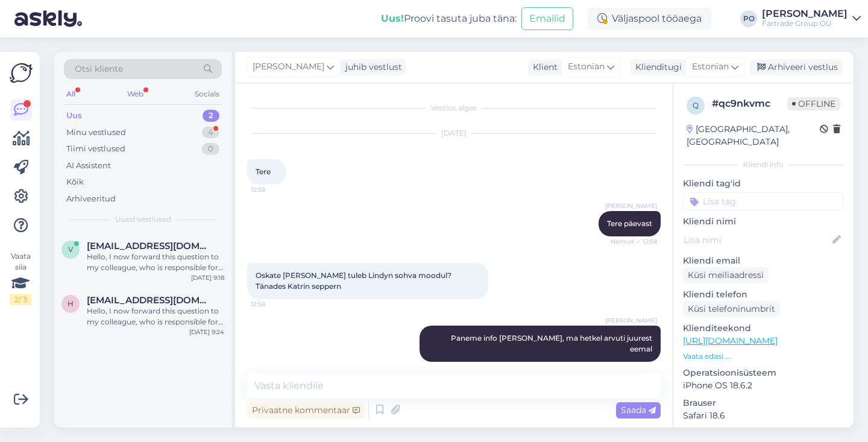 The image size is (868, 442). What do you see at coordinates (149, 300) in the screenshot?
I see `span: heigo.kure@gmail.com` at bounding box center [149, 300].